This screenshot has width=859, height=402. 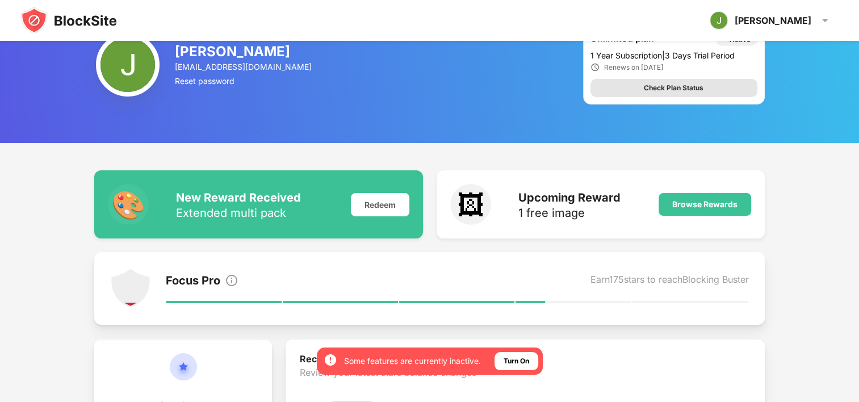 What do you see at coordinates (670, 282) in the screenshot?
I see `div: Earn 175 stars to reach Blocking Buster` at bounding box center [670, 282].